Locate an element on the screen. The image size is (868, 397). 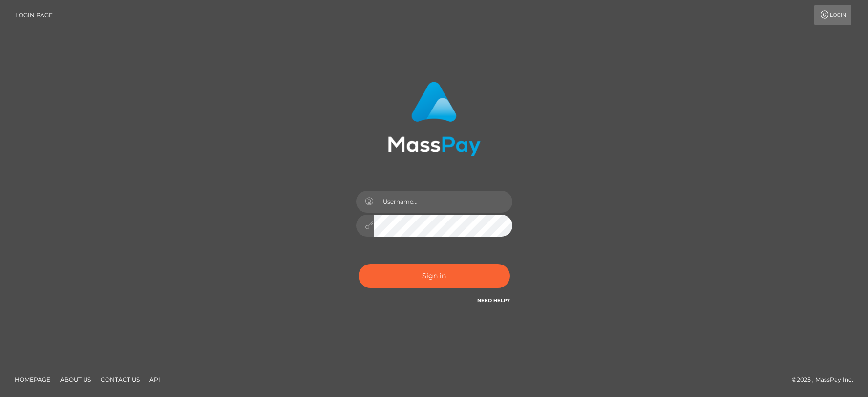
a: About Us is located at coordinates (75, 379).